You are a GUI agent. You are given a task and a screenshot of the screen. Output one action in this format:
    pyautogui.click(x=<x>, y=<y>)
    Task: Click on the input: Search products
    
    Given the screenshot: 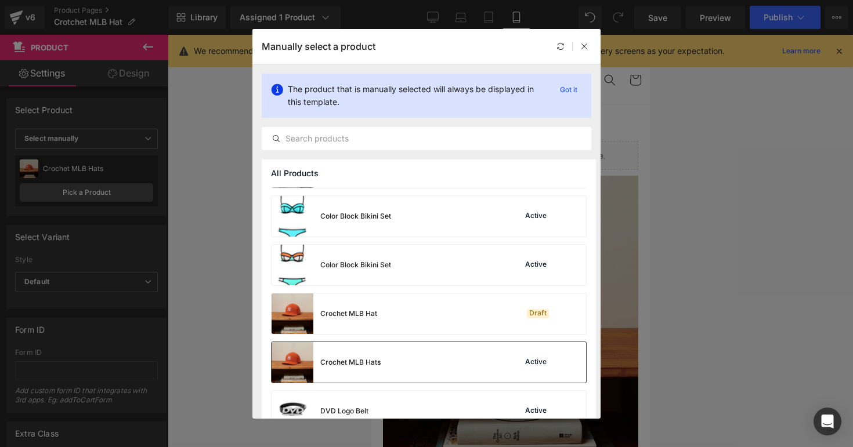 What is the action you would take?
    pyautogui.click(x=426, y=139)
    